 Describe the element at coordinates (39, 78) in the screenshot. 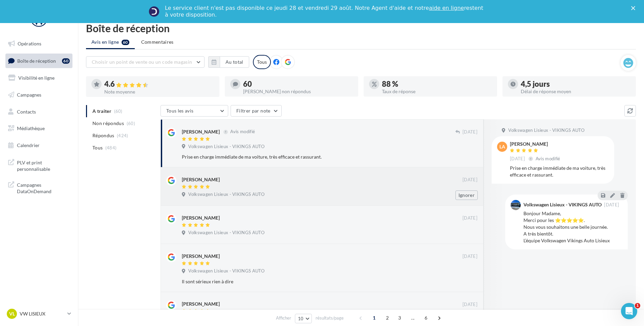

I see `a: Visibilité en ligne` at that location.